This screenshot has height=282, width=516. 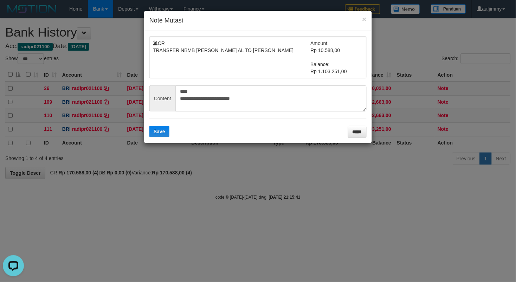 What do you see at coordinates (337, 57) in the screenshot?
I see `td: Amount: Rp 10.588,00 Balance: Rp 1.103.251,00` at bounding box center [337, 57].